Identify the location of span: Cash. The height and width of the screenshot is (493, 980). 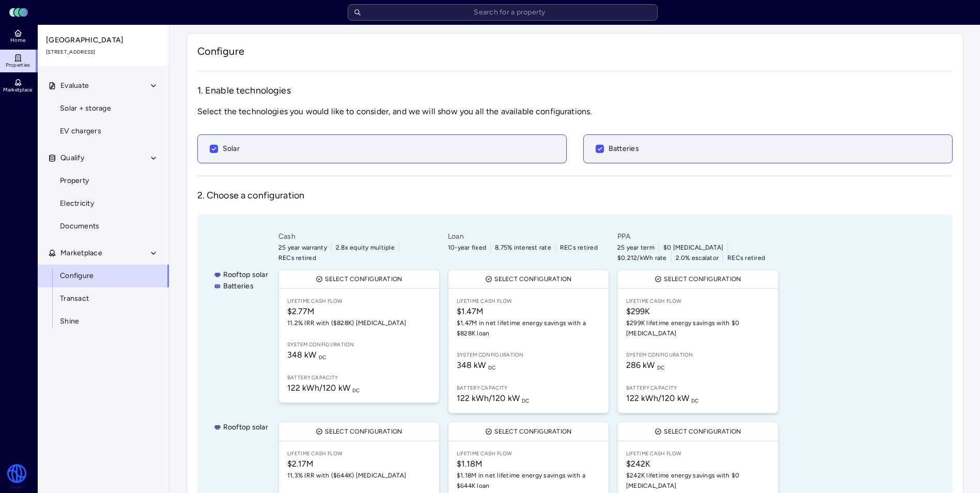
(359, 236).